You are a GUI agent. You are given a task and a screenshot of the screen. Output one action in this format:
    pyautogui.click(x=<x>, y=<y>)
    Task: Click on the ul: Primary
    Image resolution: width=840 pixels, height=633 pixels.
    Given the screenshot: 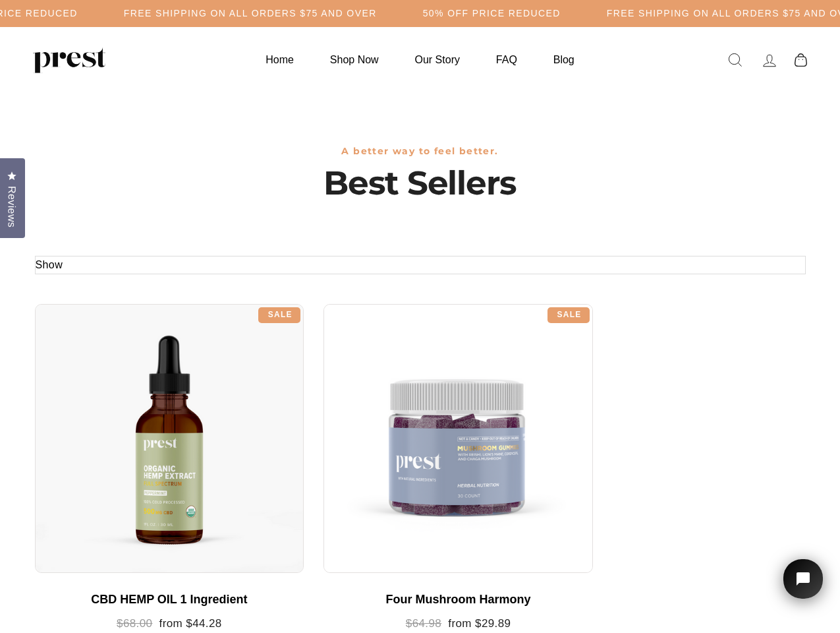 What is the action you would take?
    pyautogui.click(x=420, y=59)
    